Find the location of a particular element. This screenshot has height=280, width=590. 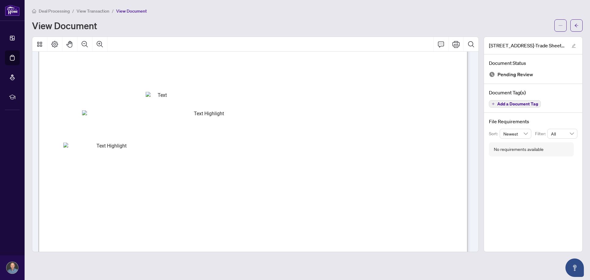

span: Deal Processing is located at coordinates (54, 11).